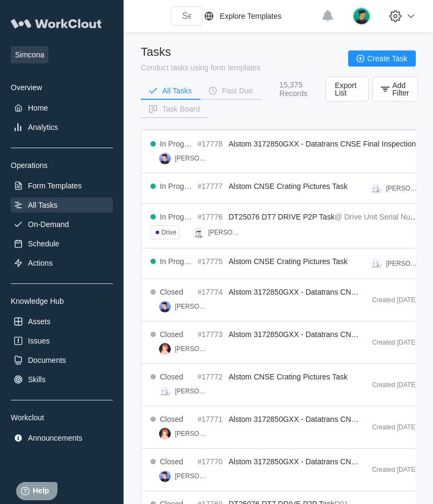 This screenshot has width=433, height=504. I want to click on span: Simcona, so click(30, 55).